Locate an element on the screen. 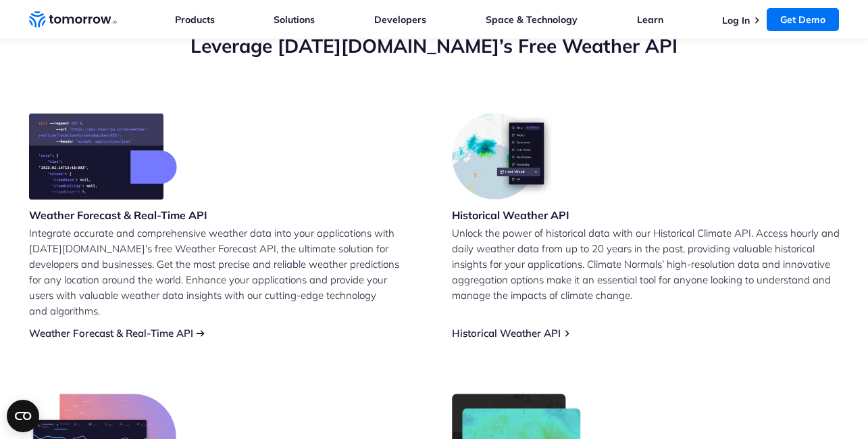  h3: Historical Weather API is located at coordinates (511, 215).